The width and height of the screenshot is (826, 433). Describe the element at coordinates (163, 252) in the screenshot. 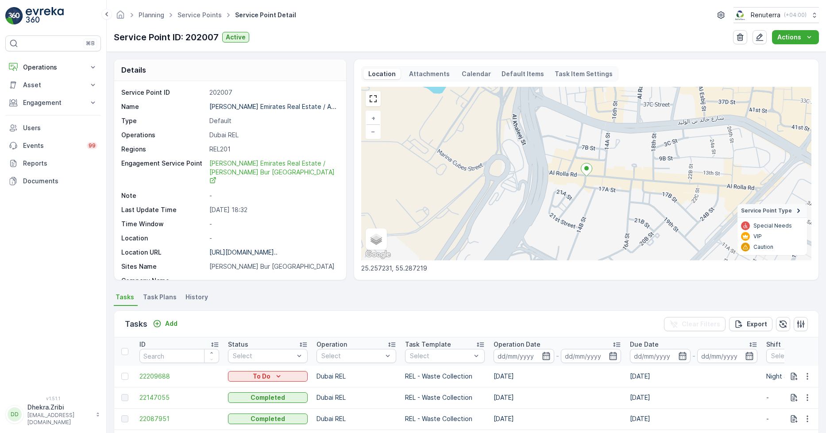

I see `p: Location URL` at that location.